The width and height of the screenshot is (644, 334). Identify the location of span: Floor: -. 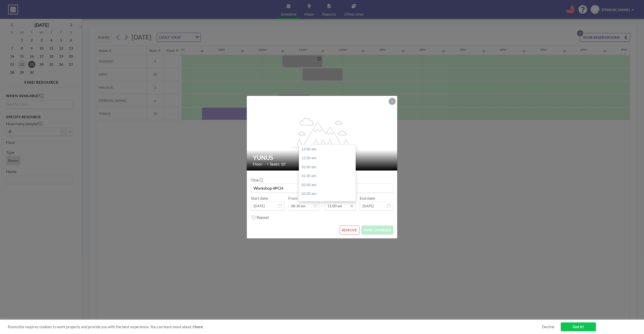
(259, 164).